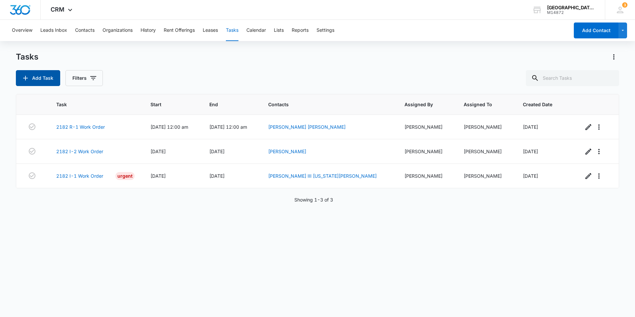  I want to click on div: account name, so click(571, 8).